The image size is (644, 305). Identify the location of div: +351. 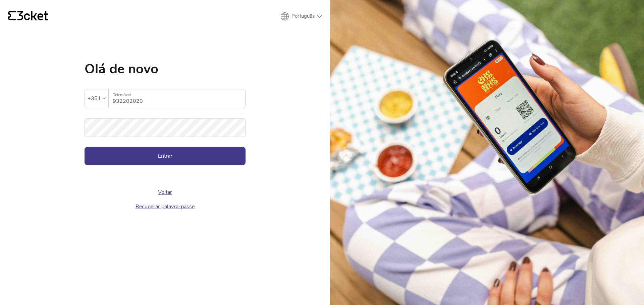
(94, 98).